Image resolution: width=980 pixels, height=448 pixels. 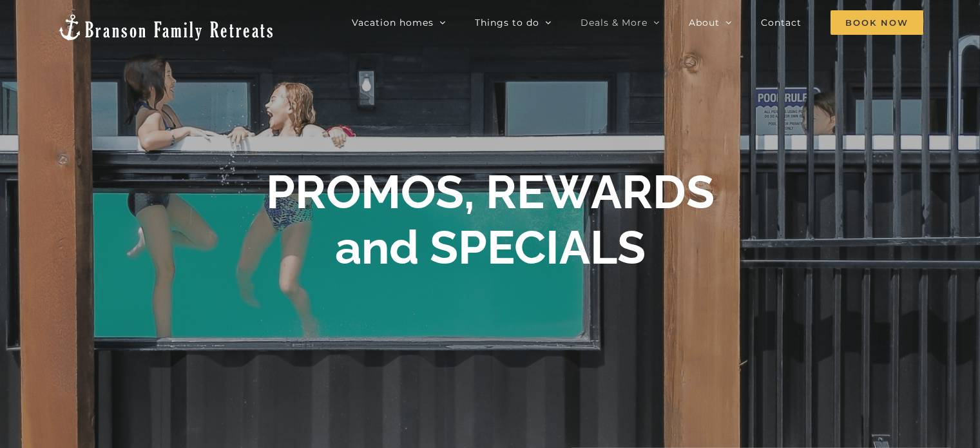 What do you see at coordinates (878, 22) in the screenshot?
I see `a: Book Now` at bounding box center [878, 22].